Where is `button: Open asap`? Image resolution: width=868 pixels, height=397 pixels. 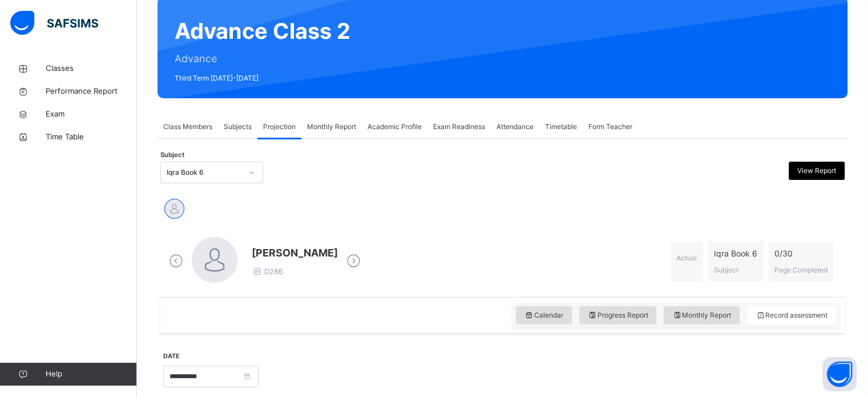
button: Open asap is located at coordinates (840, 374).